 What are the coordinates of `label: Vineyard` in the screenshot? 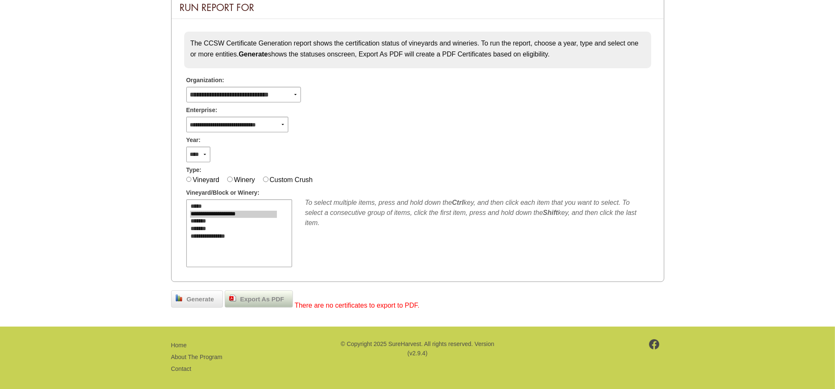 It's located at (206, 180).